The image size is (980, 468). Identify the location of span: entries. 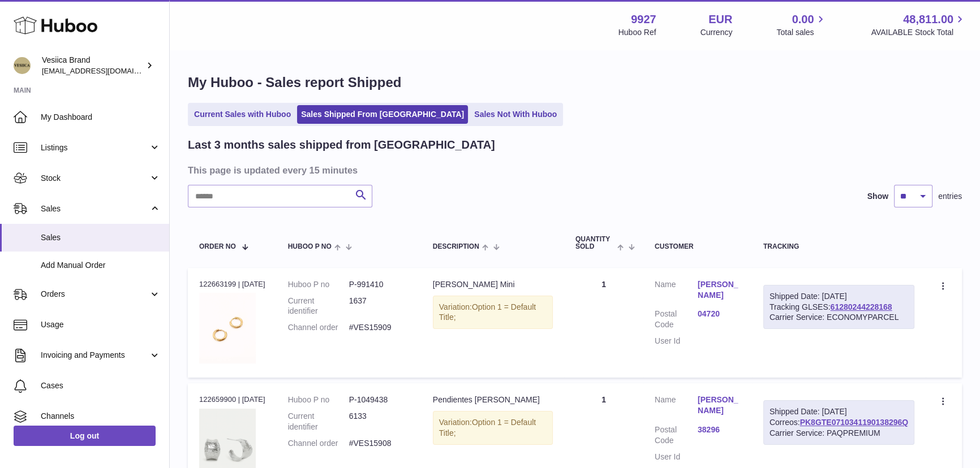
(950, 196).